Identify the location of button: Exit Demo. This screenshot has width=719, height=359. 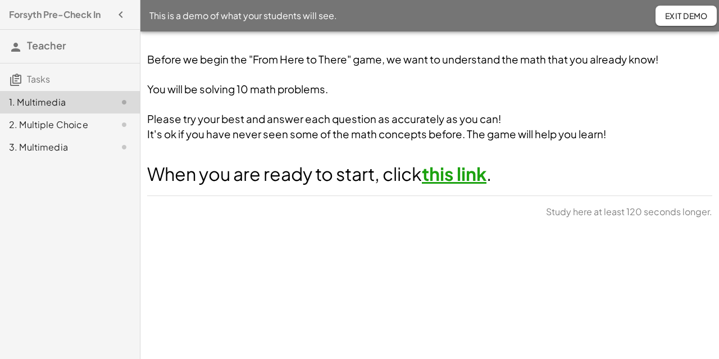
(686, 16).